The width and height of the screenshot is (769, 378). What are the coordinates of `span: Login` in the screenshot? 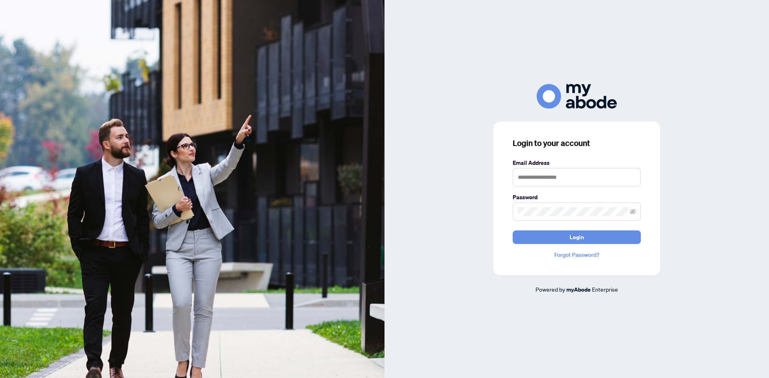 It's located at (577, 237).